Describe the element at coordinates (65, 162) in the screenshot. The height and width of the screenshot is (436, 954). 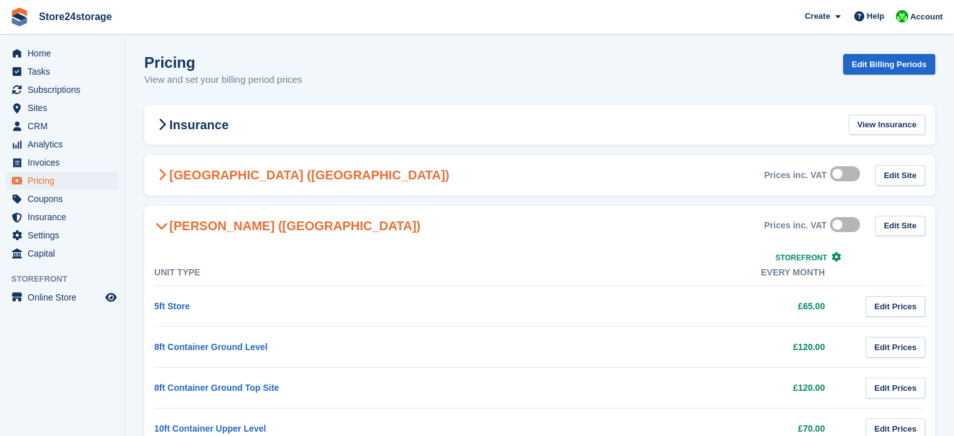
I see `span: Invoices` at that location.